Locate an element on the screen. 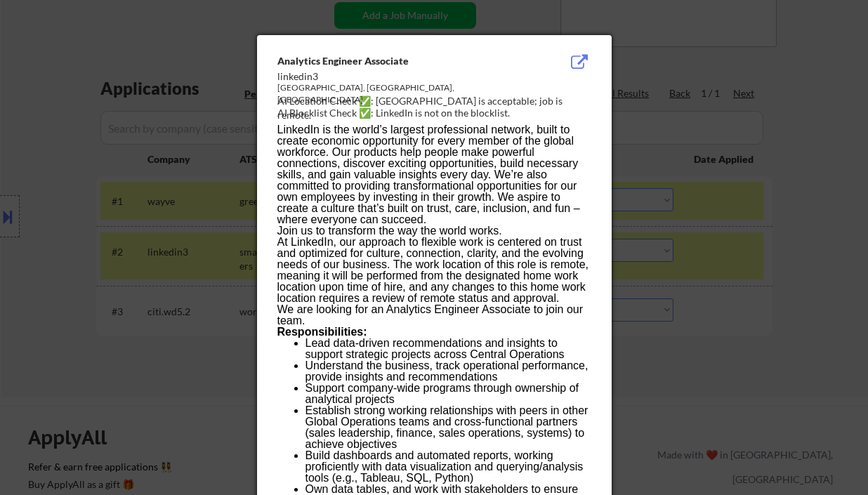  div: Analytics Engineer Associate is located at coordinates (399, 61).